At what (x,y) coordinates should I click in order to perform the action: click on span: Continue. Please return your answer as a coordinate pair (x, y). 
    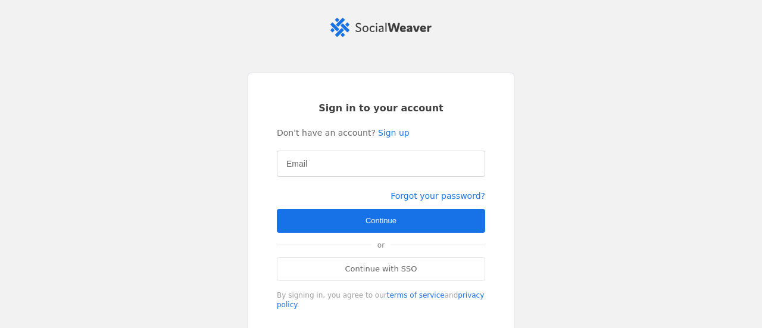
    Looking at the image, I should click on (381, 221).